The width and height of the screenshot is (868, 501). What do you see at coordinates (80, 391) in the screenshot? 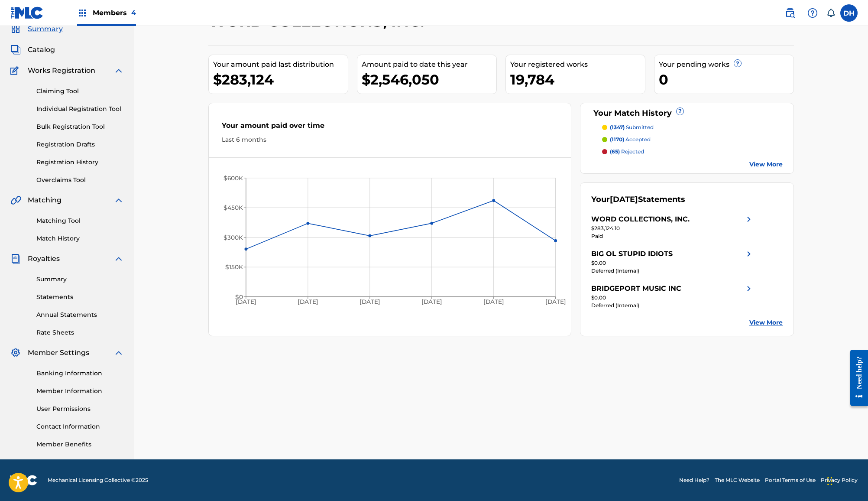
I see `a: Member Information` at bounding box center [80, 391].